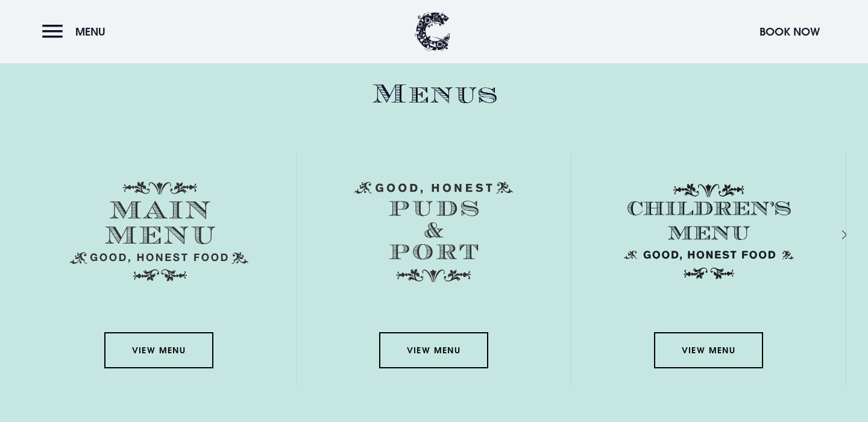 This screenshot has width=868, height=422. Describe the element at coordinates (432, 31) in the screenshot. I see `img: Clandeboye Lodge` at that location.